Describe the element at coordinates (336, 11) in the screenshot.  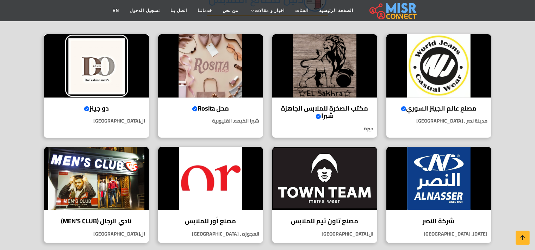
I see `a: الصفحة الرئيسية` at that location.